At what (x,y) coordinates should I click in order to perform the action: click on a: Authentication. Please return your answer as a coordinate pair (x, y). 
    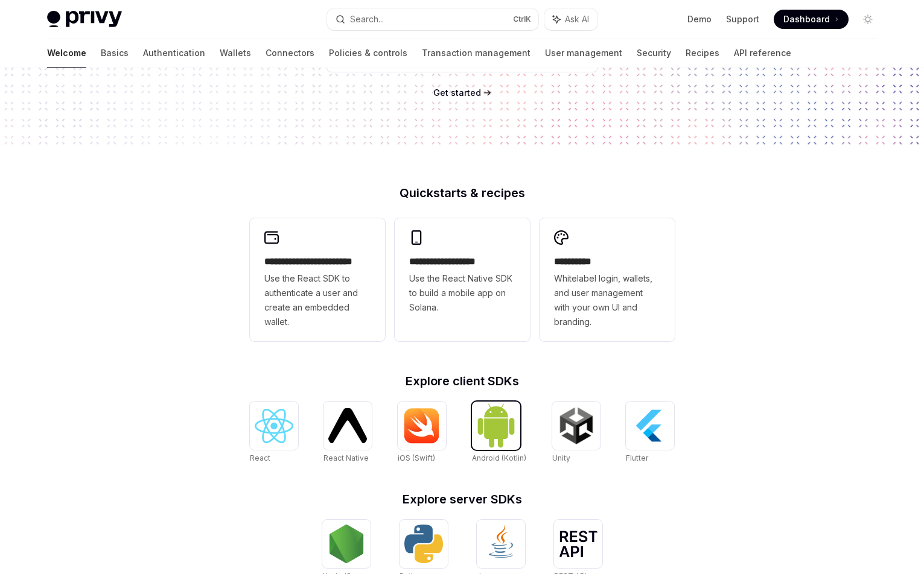
    Looking at the image, I should click on (174, 53).